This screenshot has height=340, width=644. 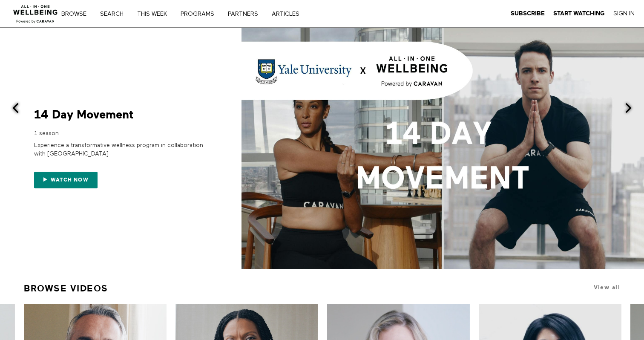 What do you see at coordinates (607, 287) in the screenshot?
I see `span: View all` at bounding box center [607, 287].